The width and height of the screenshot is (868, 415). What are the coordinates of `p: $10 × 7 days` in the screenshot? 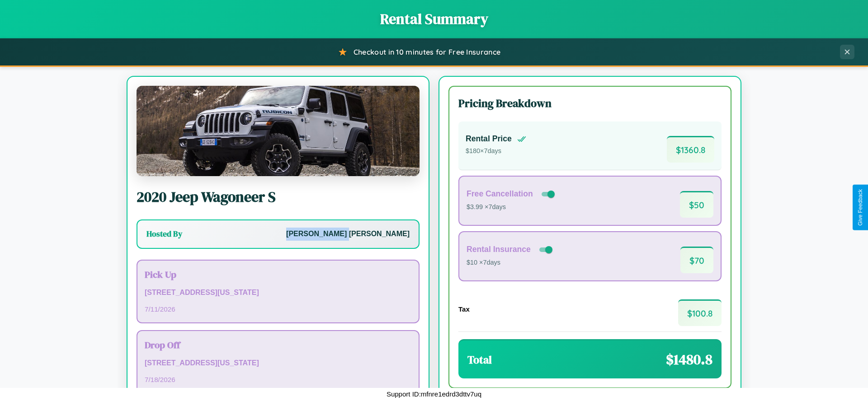 It's located at (510, 263).